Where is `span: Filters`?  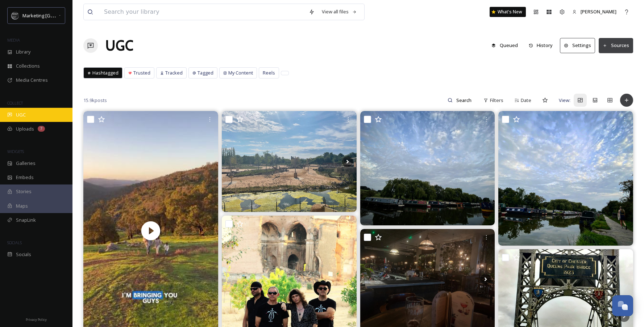
span: Filters is located at coordinates (497, 100).